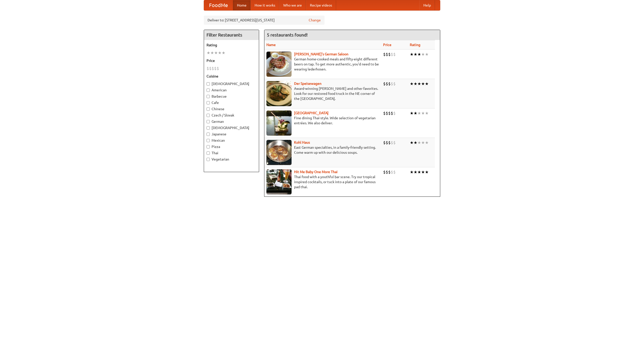 The image size is (644, 356). I want to click on a: Der Speisewagen, so click(307, 83).